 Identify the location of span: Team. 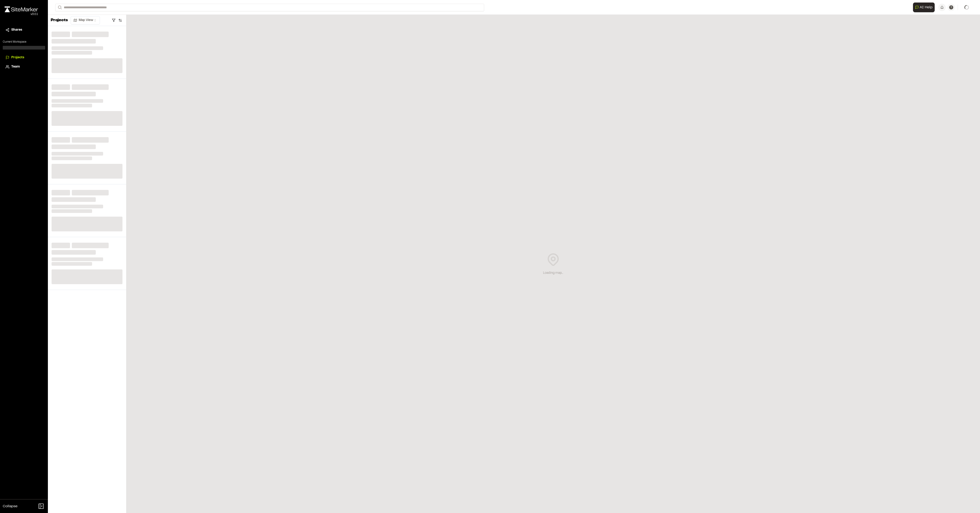
(16, 67).